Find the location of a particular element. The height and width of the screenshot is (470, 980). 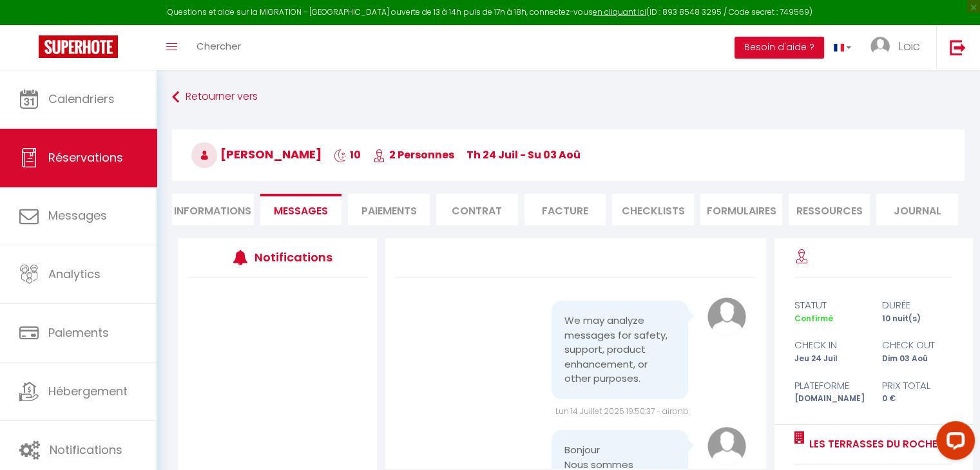

div: Plateforme is located at coordinates (829, 386).